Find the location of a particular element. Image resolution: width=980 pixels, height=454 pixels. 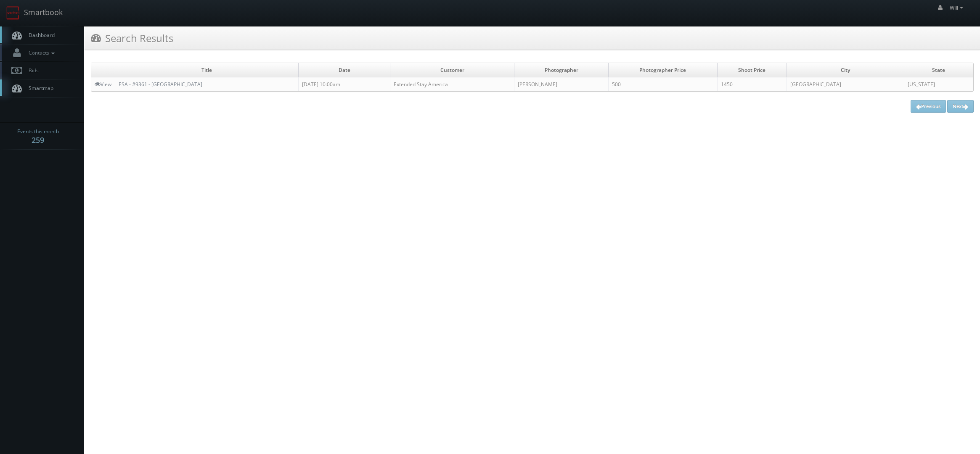

td: 500 is located at coordinates (663, 84).